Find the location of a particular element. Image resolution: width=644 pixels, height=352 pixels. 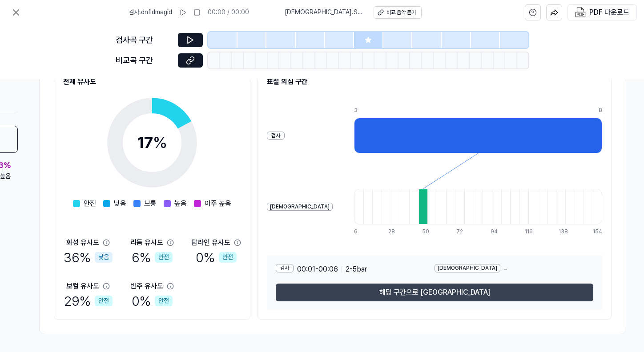

div: 보컬 유사도 is located at coordinates (83, 286).